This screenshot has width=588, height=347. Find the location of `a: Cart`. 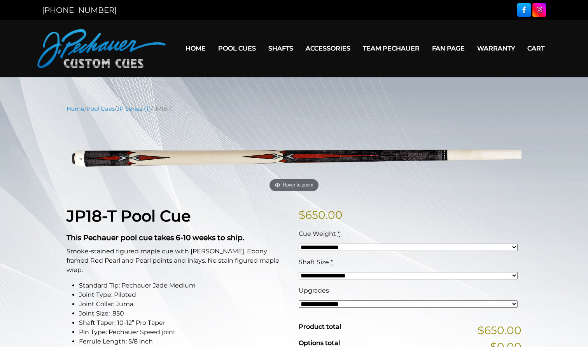

a: Cart is located at coordinates (536, 48).